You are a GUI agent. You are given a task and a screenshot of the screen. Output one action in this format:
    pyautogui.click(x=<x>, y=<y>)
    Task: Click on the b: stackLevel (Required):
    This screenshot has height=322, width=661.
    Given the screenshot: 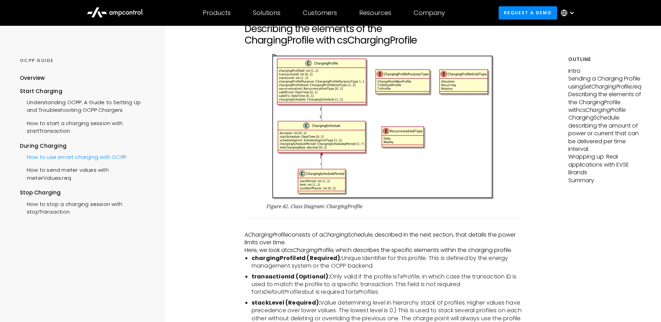 What is the action you would take?
    pyautogui.click(x=286, y=303)
    